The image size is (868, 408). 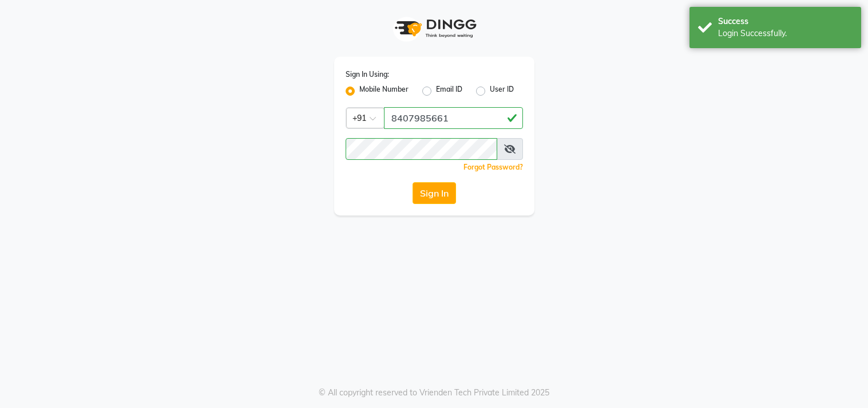 I want to click on div: Success, so click(x=785, y=21).